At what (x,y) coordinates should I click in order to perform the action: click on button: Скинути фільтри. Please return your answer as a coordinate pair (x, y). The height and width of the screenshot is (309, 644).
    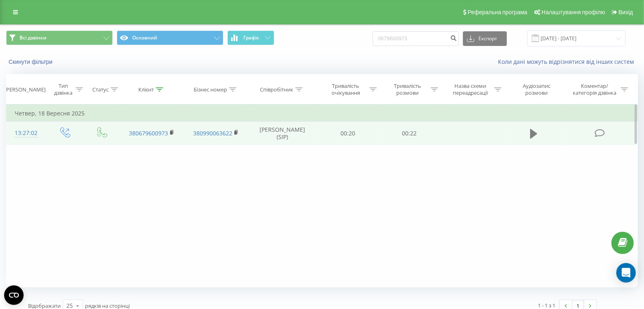
    Looking at the image, I should click on (31, 62).